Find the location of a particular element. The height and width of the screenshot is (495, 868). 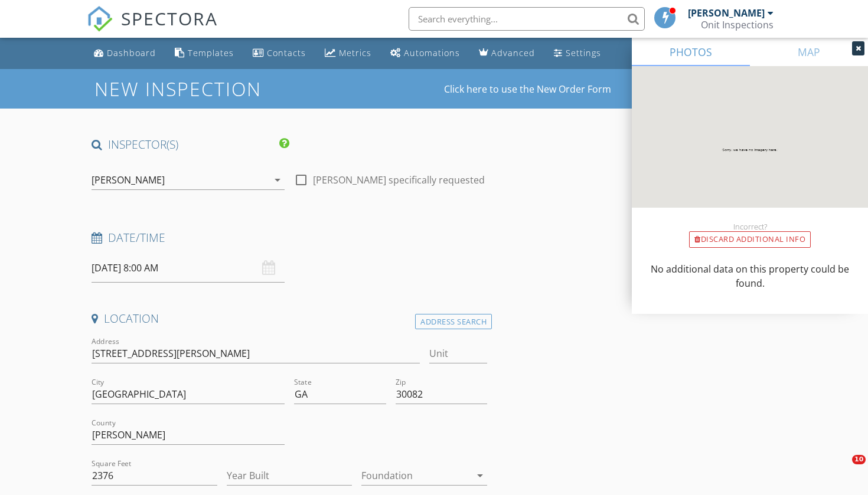

img: streetview is located at coordinates (750, 151).